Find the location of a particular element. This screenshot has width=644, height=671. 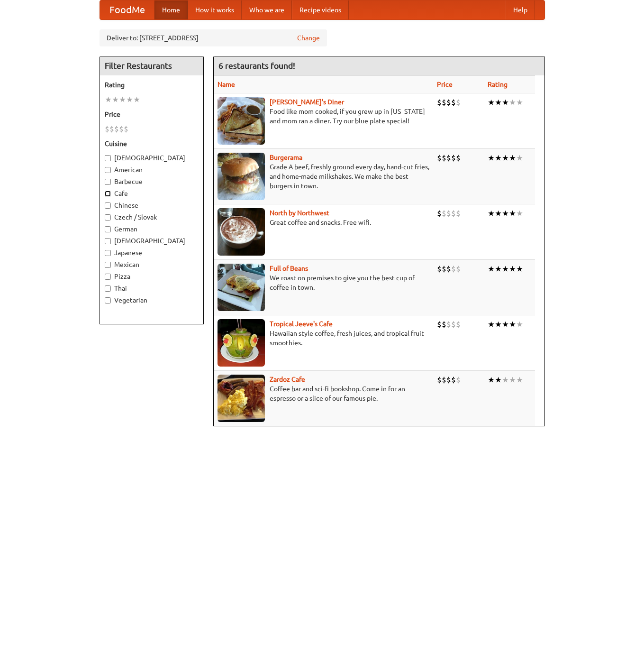

label: Cafe is located at coordinates (151, 193).